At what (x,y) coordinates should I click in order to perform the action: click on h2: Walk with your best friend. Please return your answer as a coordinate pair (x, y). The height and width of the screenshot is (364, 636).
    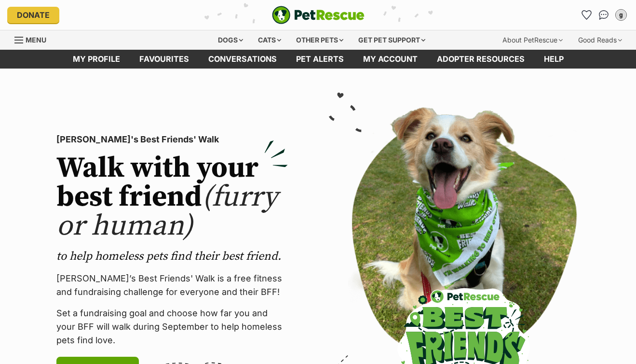
    Looking at the image, I should click on (172, 197).